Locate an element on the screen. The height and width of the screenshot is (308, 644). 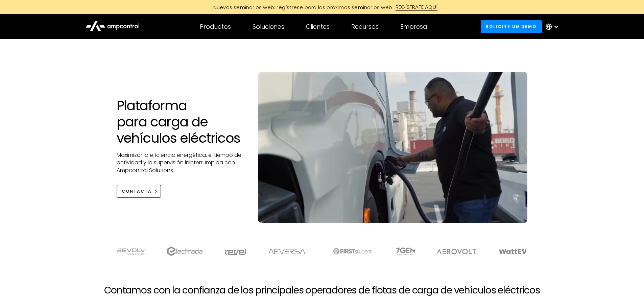
div: Productos is located at coordinates (215, 27).